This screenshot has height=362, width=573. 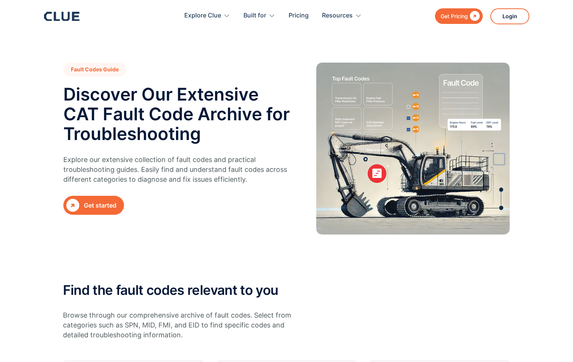 I want to click on p: Browse through our comprehensive archive of fault codes. Select from categories such as SPN, MID,..., so click(x=178, y=325).